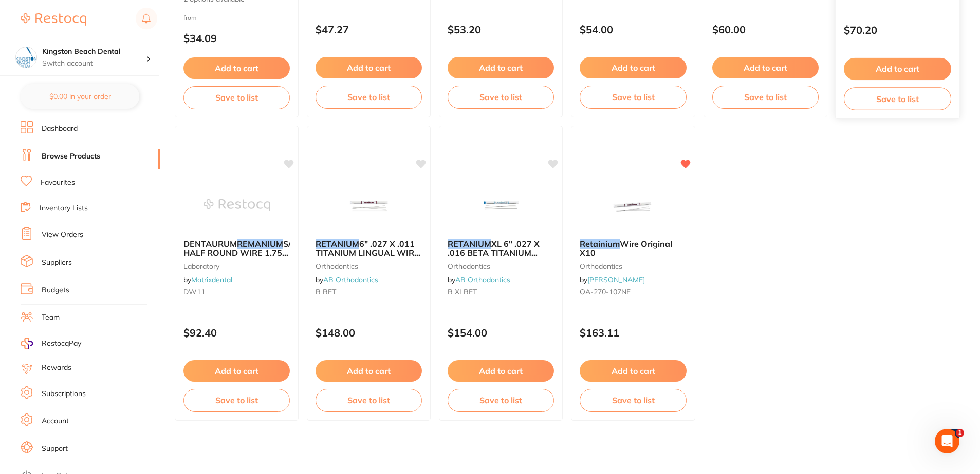 The width and height of the screenshot is (980, 474). What do you see at coordinates (237, 332) in the screenshot?
I see `p: $92.40` at bounding box center [237, 332].